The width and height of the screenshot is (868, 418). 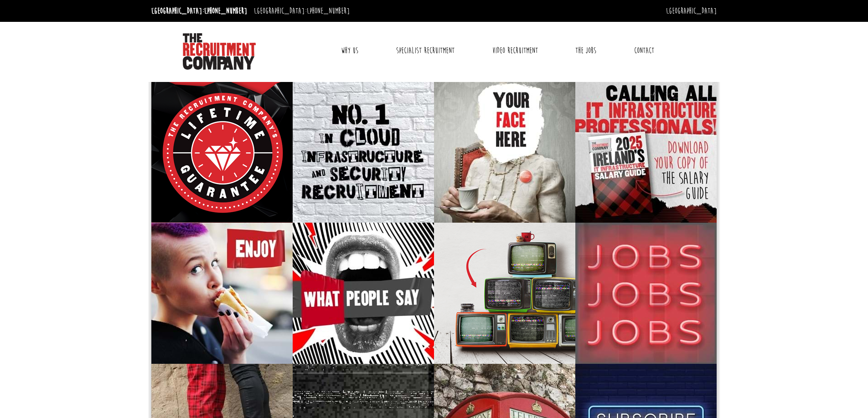 I want to click on a: Contact, so click(x=644, y=51).